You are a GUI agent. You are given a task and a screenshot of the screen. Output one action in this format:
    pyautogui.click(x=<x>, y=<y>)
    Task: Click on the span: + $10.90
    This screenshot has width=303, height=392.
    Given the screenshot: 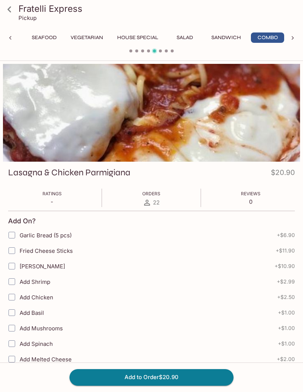 What is the action you would take?
    pyautogui.click(x=285, y=266)
    